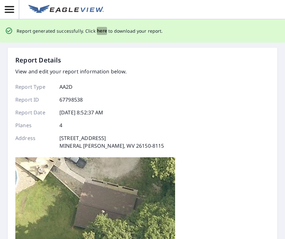 This screenshot has height=239, width=285. What do you see at coordinates (90, 31) in the screenshot?
I see `p: Report generated successfully. Click to download your report.` at bounding box center [90, 31].